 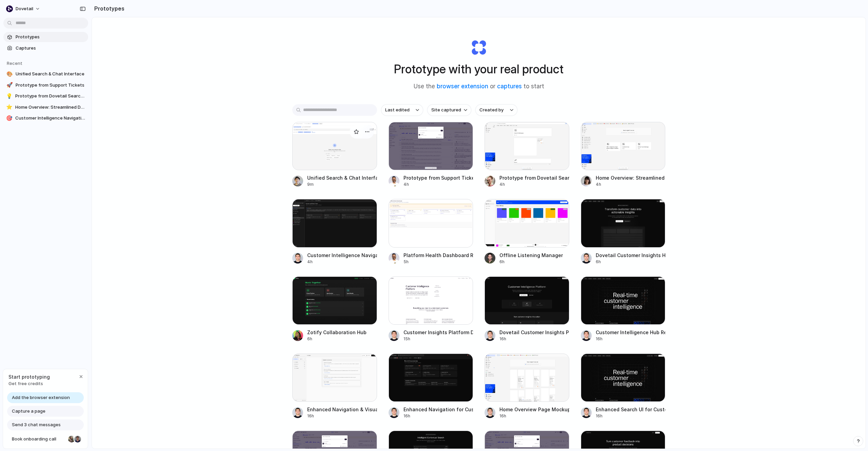 I want to click on a: Zotify Collaboration HubZotify Collaboration Hub6h, so click(x=335, y=309).